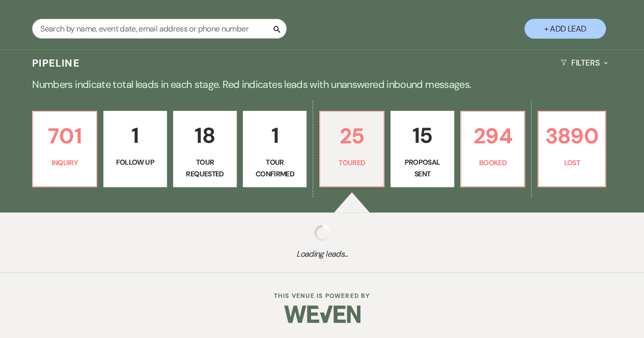  I want to click on a: 1Tour Confirmed, so click(275, 149).